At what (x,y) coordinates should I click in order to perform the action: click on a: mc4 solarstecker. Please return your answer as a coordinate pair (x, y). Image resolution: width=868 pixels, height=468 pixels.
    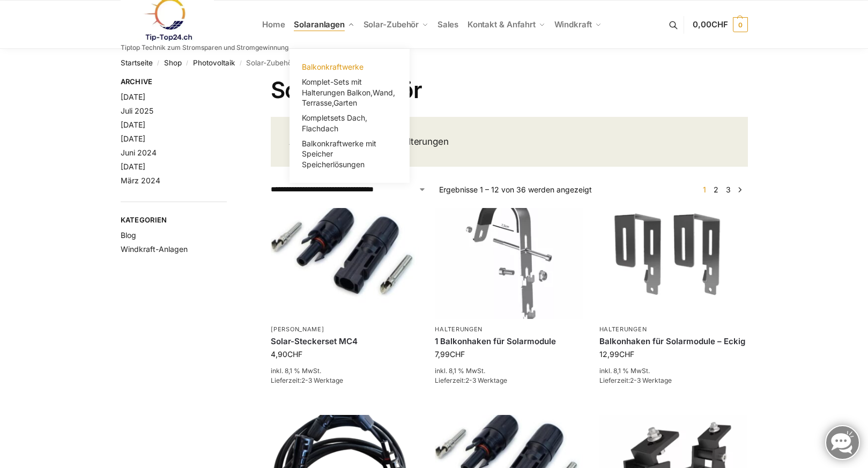
    Looking at the image, I should click on (345, 263).